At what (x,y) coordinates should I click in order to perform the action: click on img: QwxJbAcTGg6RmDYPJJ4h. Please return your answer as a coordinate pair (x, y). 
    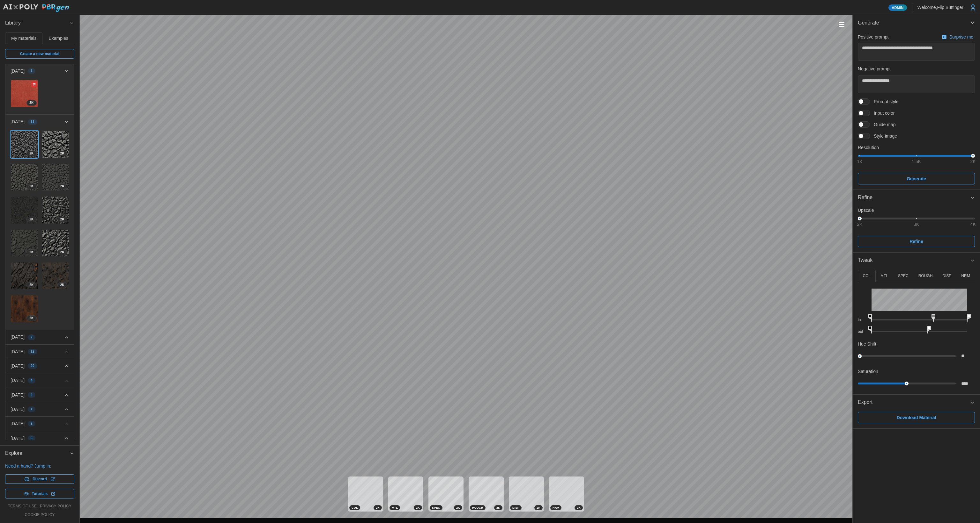
    Looking at the image, I should click on (55, 177).